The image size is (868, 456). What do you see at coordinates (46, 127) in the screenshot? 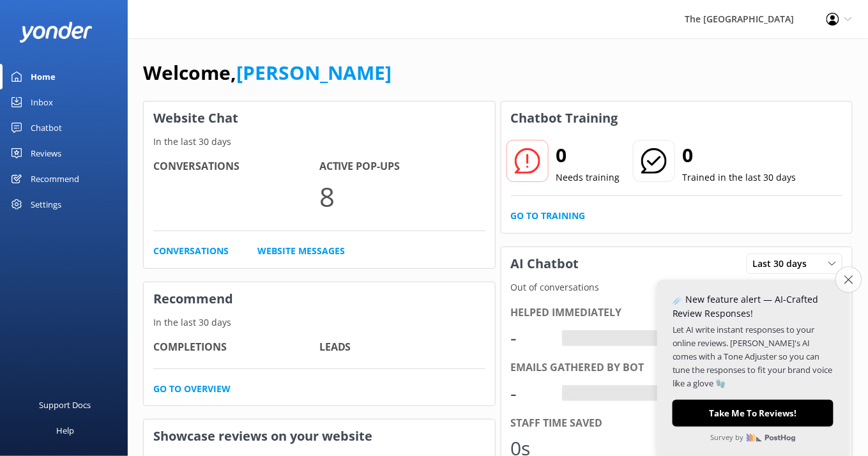
I see `div: Chatbot` at bounding box center [46, 127].